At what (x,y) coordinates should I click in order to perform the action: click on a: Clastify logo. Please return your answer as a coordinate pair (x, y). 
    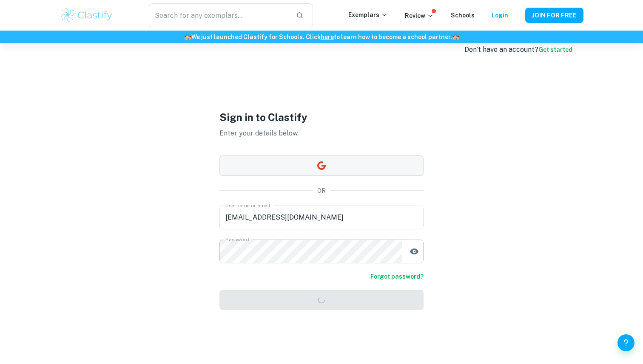
    Looking at the image, I should click on (86, 15).